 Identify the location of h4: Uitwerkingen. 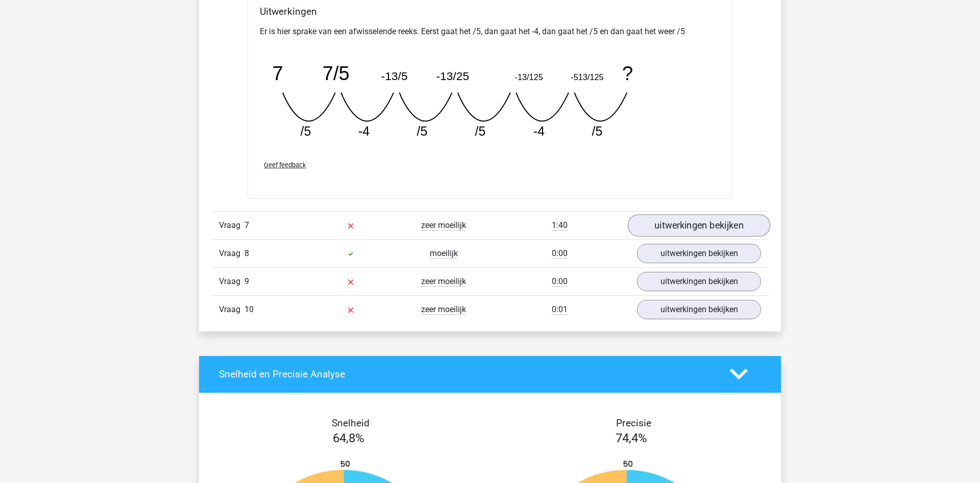
(490, 11).